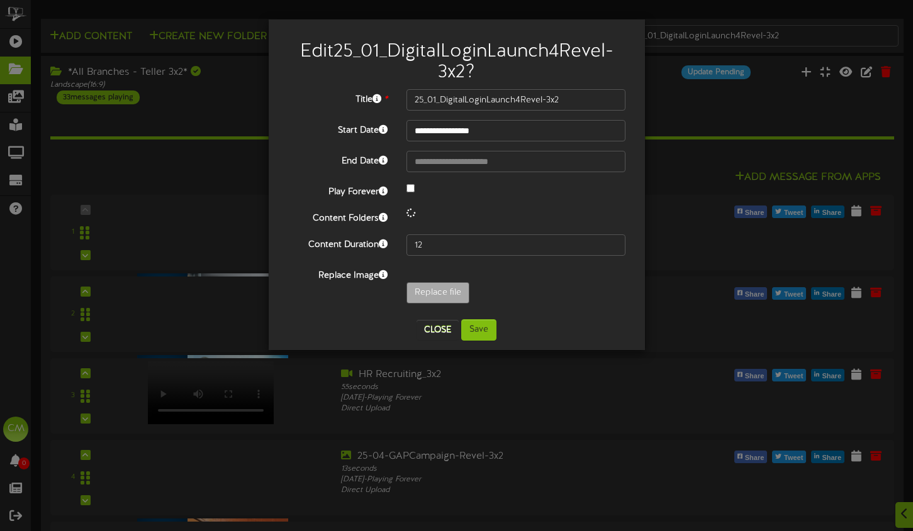 Image resolution: width=913 pixels, height=531 pixels. Describe the element at coordinates (516, 100) in the screenshot. I see `input: Title` at that location.